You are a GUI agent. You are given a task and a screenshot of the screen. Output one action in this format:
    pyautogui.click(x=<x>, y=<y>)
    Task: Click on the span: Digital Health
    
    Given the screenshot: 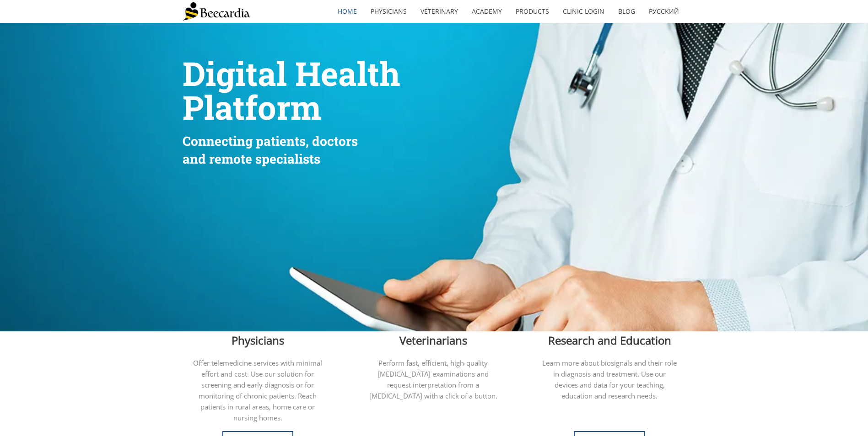 What is the action you would take?
    pyautogui.click(x=292, y=73)
    